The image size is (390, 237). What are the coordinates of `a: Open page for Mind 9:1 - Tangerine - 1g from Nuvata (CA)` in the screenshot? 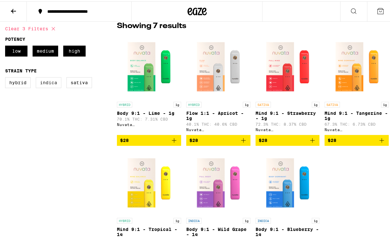 It's located at (356, 84).